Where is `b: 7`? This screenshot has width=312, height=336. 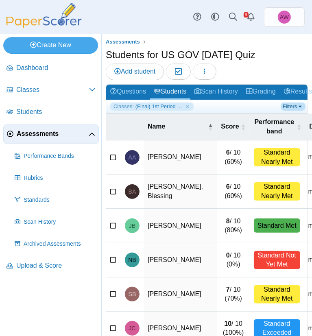
b: 7 is located at coordinates (228, 289).